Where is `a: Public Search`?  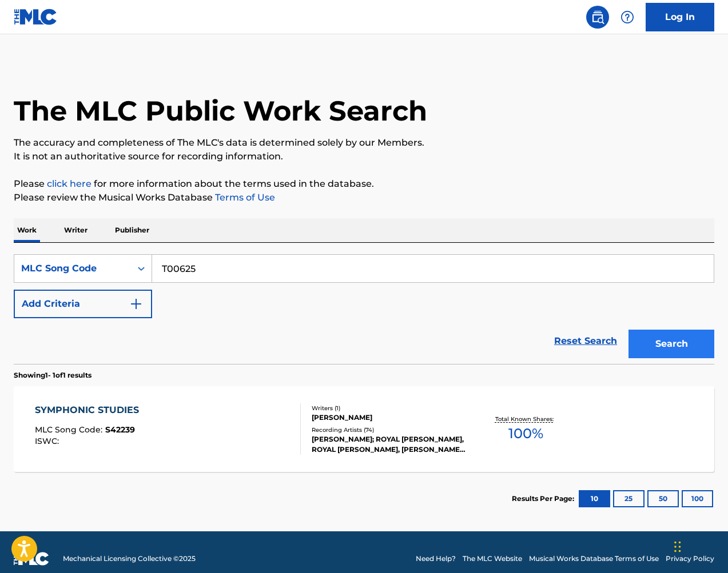 a: Public Search is located at coordinates (597, 17).